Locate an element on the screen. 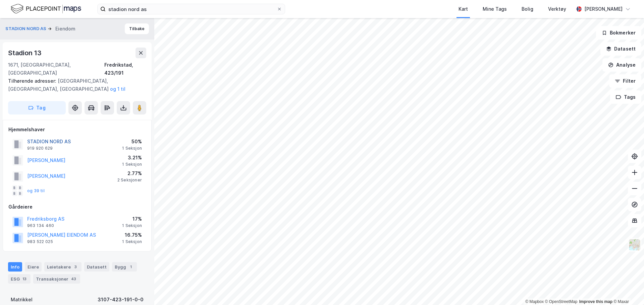  div: Leietakere is located at coordinates (63, 267).